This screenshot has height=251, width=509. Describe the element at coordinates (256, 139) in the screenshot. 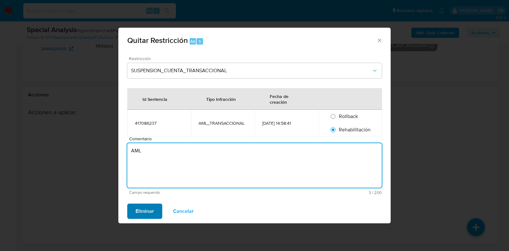

I see `span: Comentario` at that location.